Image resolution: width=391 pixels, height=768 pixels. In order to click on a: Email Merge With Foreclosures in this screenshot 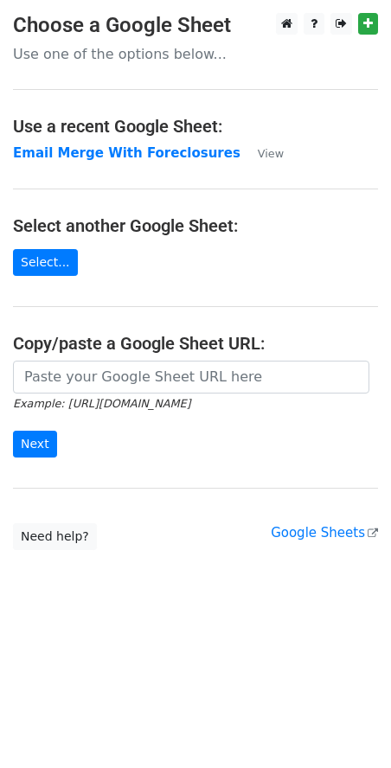, I will do `click(126, 153)`.